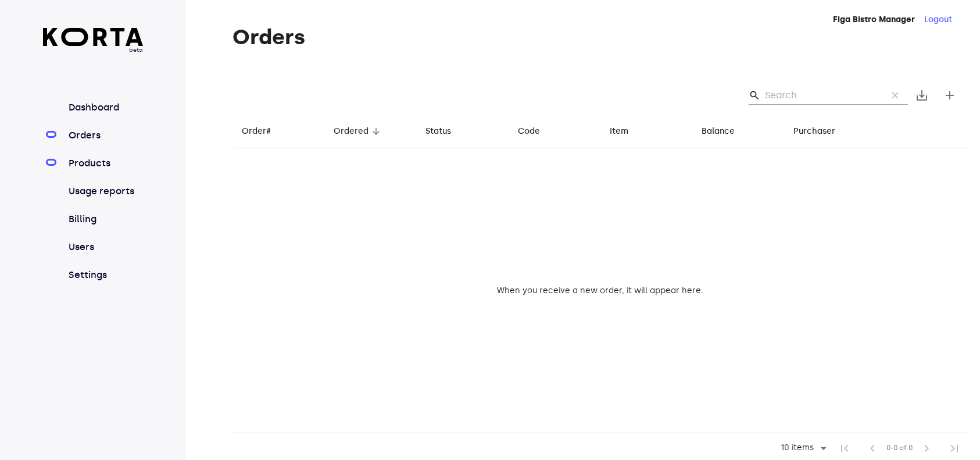 The height and width of the screenshot is (460, 980). I want to click on span: Code, so click(536, 131).